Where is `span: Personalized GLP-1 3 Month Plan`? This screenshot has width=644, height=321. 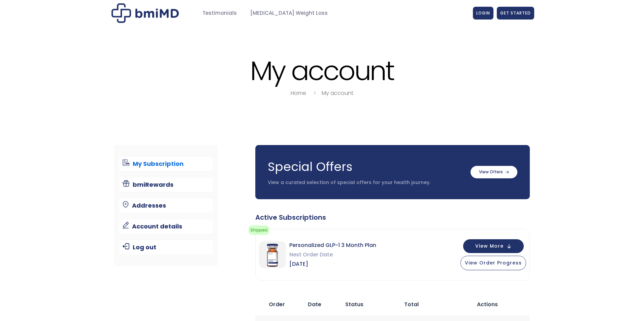
span: Personalized GLP-1 3 Month Plan is located at coordinates (333, 245).